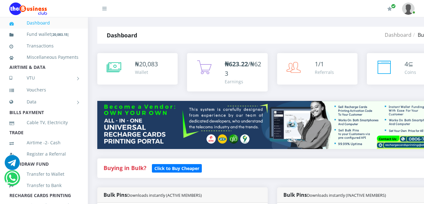  What do you see at coordinates (325, 72) in the screenshot?
I see `div: Referrals` at bounding box center [325, 72].